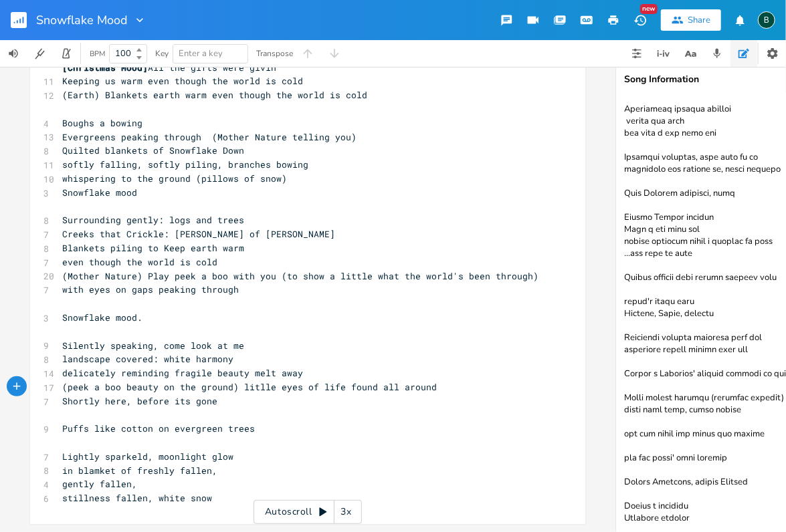  What do you see at coordinates (172, 67) in the screenshot?
I see `span: All the gifts were givin'` at bounding box center [172, 67].